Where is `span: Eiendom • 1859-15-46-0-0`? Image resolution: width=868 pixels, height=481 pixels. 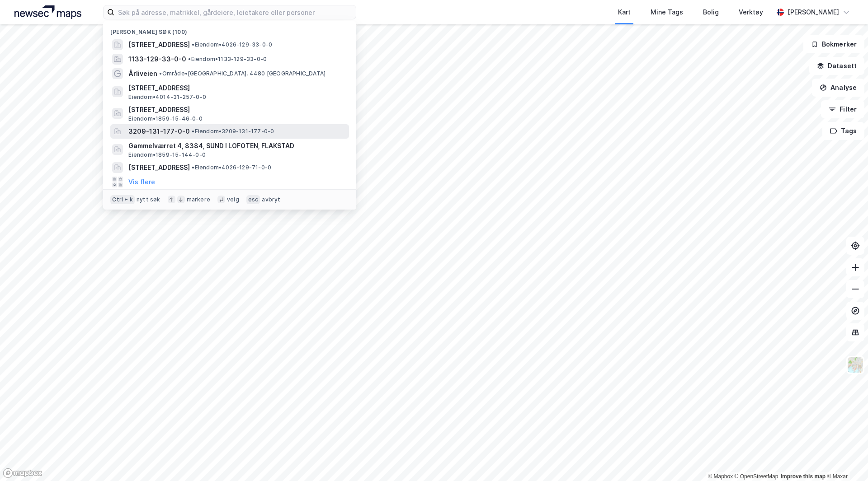
span: Eiendom • 1859-15-46-0-0 is located at coordinates (165, 118).